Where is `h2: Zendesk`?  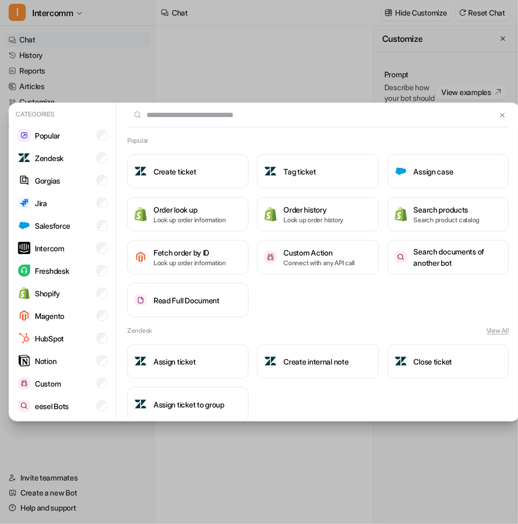 h2: Zendesk is located at coordinates (140, 331).